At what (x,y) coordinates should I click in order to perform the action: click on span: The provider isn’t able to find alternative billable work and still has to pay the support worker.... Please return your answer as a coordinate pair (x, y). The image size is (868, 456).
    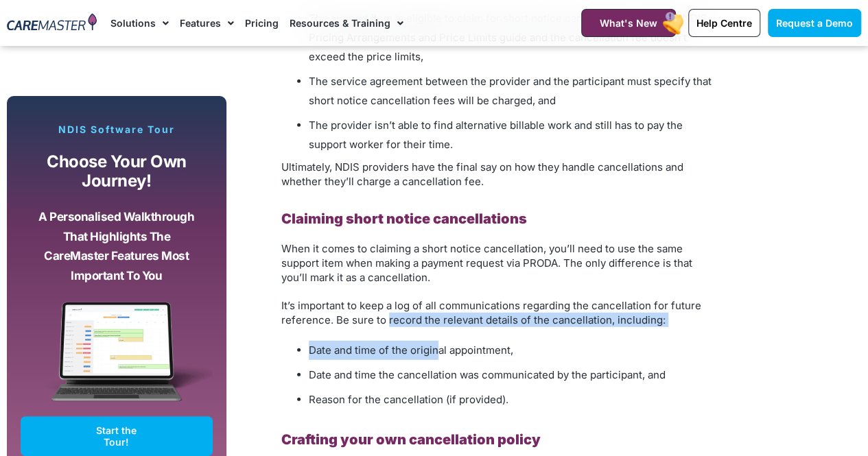
    Looking at the image, I should click on (495, 134).